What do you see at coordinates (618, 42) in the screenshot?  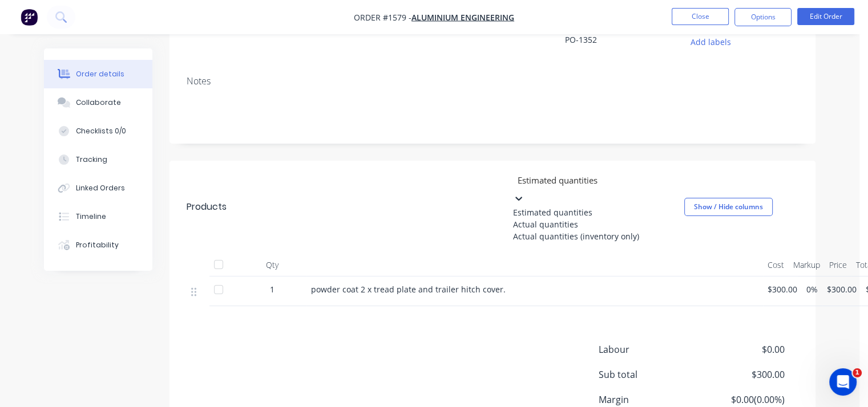 I see `div: PO-1352` at bounding box center [618, 42].